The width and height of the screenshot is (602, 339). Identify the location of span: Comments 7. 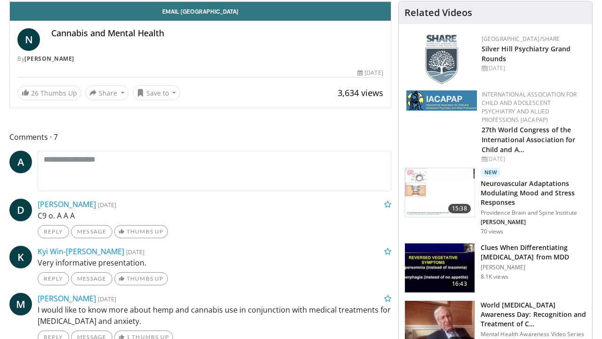
(200, 137).